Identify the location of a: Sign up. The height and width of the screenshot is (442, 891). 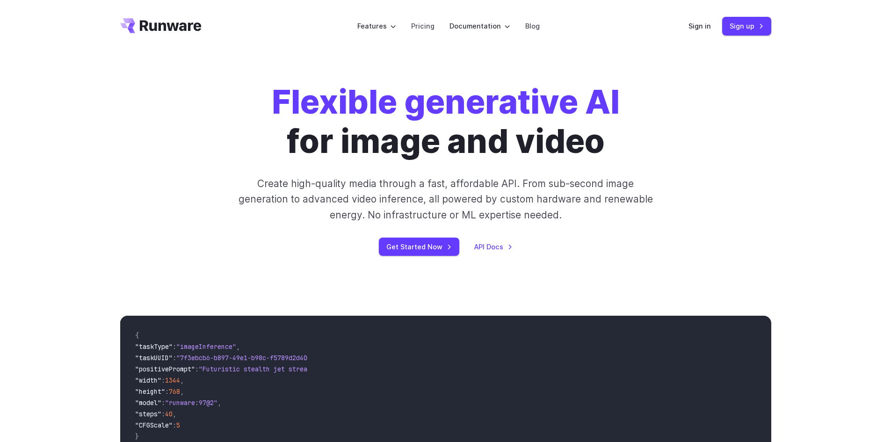
(747, 26).